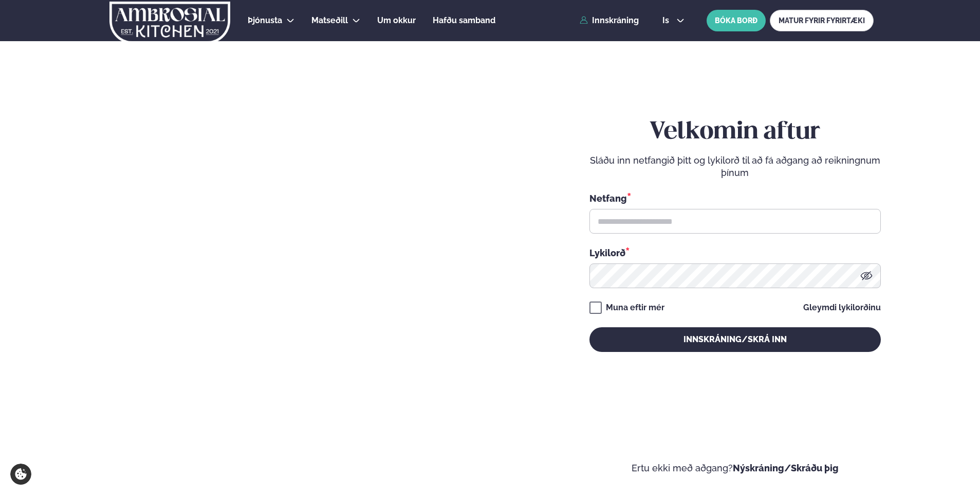 This screenshot has height=495, width=980. What do you see at coordinates (667, 21) in the screenshot?
I see `span: is` at bounding box center [667, 21].